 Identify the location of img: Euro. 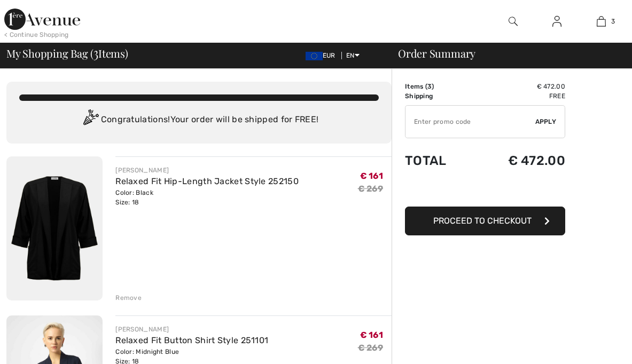
(314, 56).